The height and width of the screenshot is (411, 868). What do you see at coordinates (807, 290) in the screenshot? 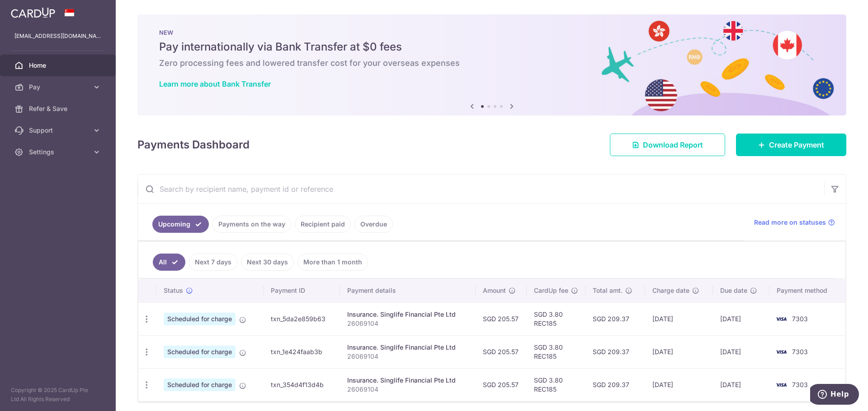
I see `th: Payment method` at bounding box center [807, 290].